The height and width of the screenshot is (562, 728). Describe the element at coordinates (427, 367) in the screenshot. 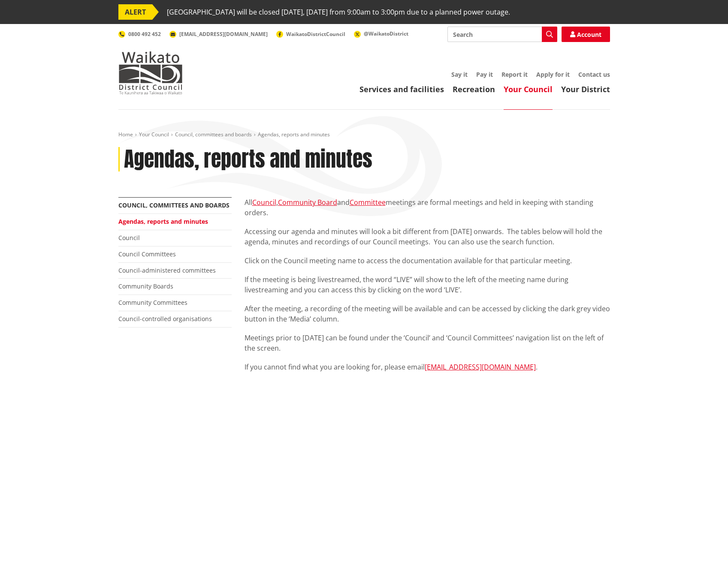

I see `p: If you cannot find what you are looking for, please email .` at that location.